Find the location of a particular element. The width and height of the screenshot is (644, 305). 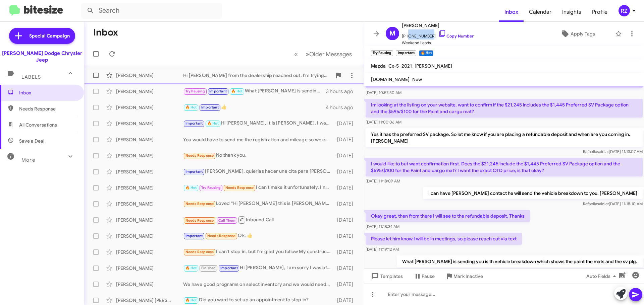

span: Labels is located at coordinates (31, 77).